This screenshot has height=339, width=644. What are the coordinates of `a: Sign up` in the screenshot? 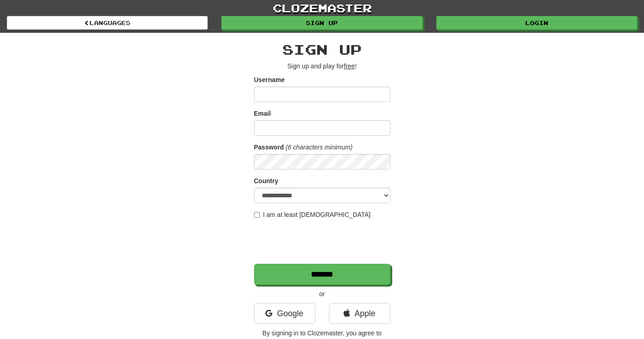 It's located at (322, 23).